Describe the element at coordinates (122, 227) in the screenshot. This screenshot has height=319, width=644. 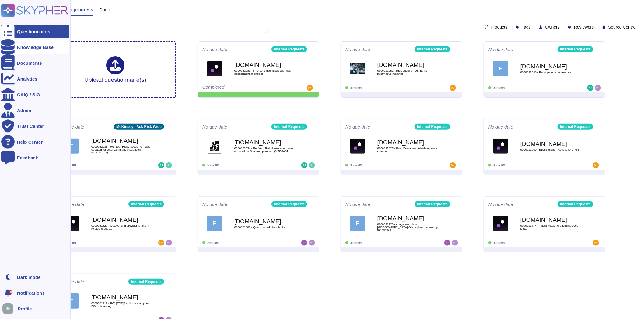
I see `span: 0000021821 - Outsourcing provider for client related requests` at that location.